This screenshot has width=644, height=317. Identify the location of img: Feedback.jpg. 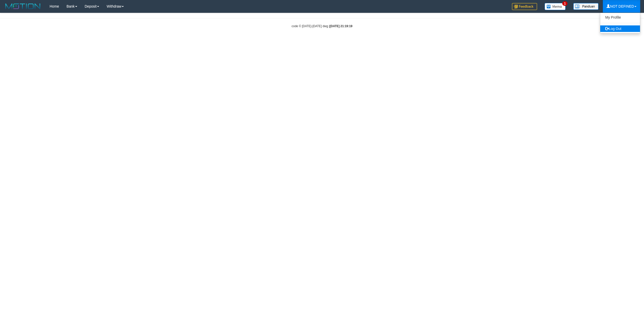
(524, 7).